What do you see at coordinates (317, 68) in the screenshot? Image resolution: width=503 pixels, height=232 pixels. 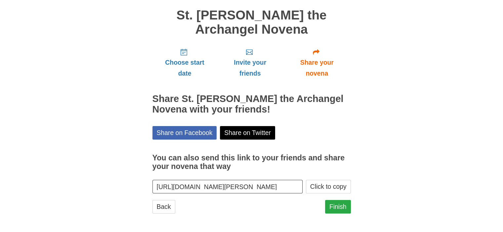 I see `span: Share your novena` at bounding box center [317, 68].